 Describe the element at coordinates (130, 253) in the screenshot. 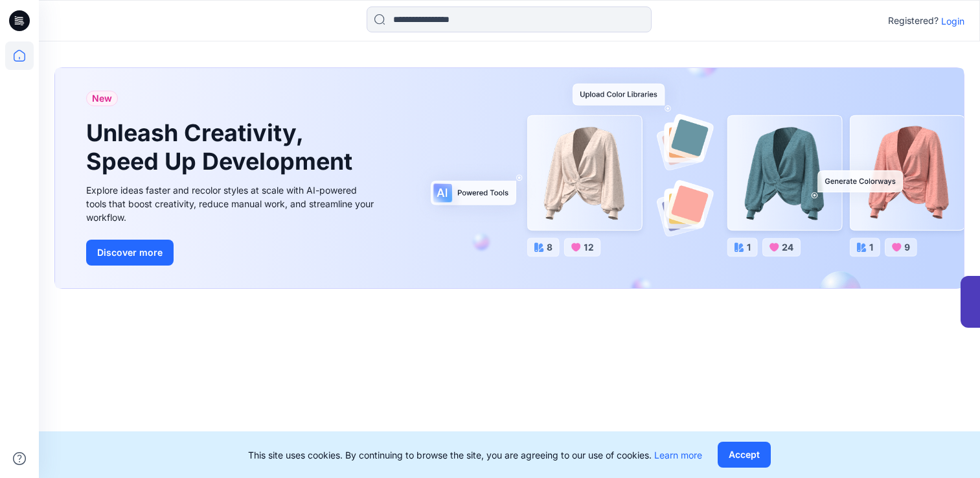

I see `button: Discover more` at that location.